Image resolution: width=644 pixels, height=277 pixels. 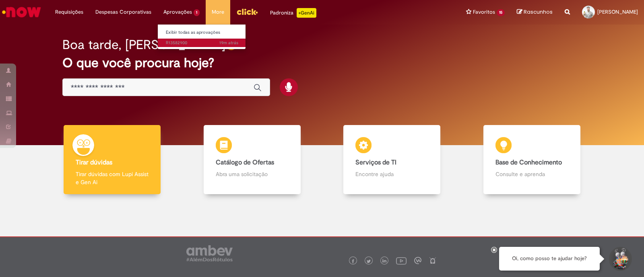 What do you see at coordinates (201, 36) in the screenshot?
I see `ul: Aprovações` at bounding box center [201, 36].